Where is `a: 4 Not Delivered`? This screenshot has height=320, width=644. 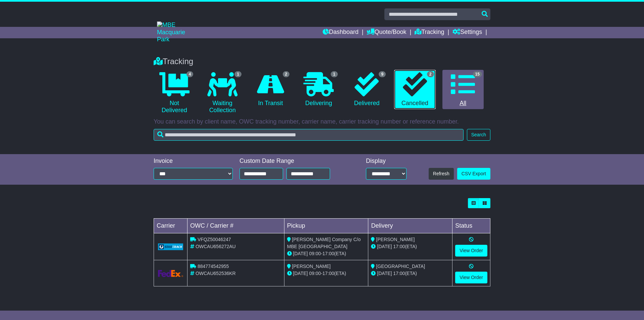 a: 4 Not Delivered is located at coordinates (174, 93).